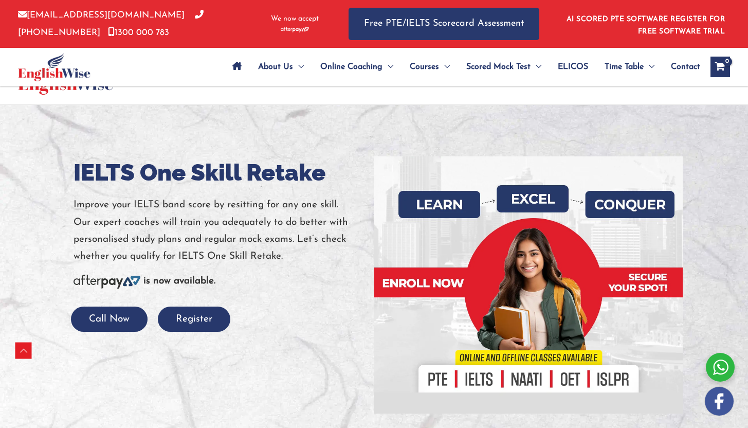 This screenshot has height=428, width=748. Describe the element at coordinates (646, 25) in the screenshot. I see `a: AI SCORED PTE SOFTWARE REGISTER FOR FREE SOFTWARE TRIAL` at that location.